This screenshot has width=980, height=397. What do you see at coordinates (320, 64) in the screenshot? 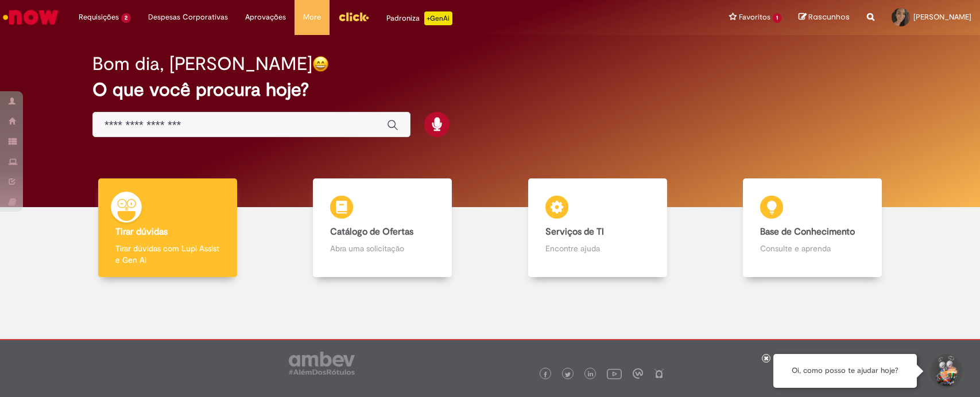
I see `img: happy-face.png` at bounding box center [320, 64].